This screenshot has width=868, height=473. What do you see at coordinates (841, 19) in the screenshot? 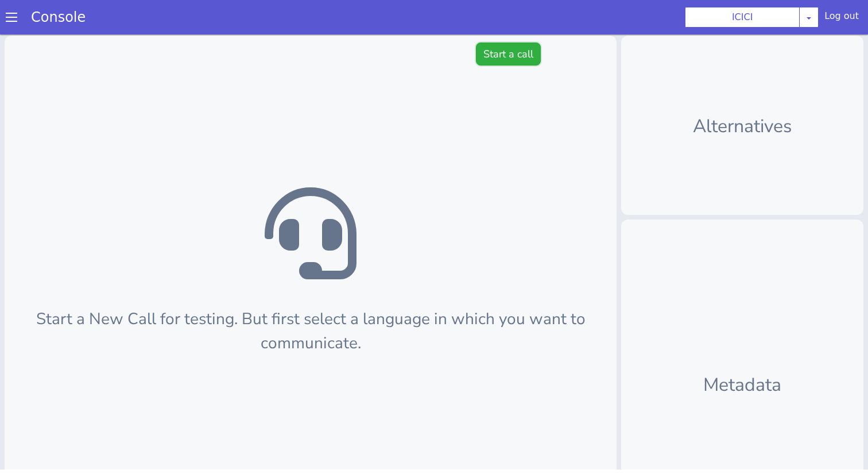
I see `div: Log out` at bounding box center [841, 19].